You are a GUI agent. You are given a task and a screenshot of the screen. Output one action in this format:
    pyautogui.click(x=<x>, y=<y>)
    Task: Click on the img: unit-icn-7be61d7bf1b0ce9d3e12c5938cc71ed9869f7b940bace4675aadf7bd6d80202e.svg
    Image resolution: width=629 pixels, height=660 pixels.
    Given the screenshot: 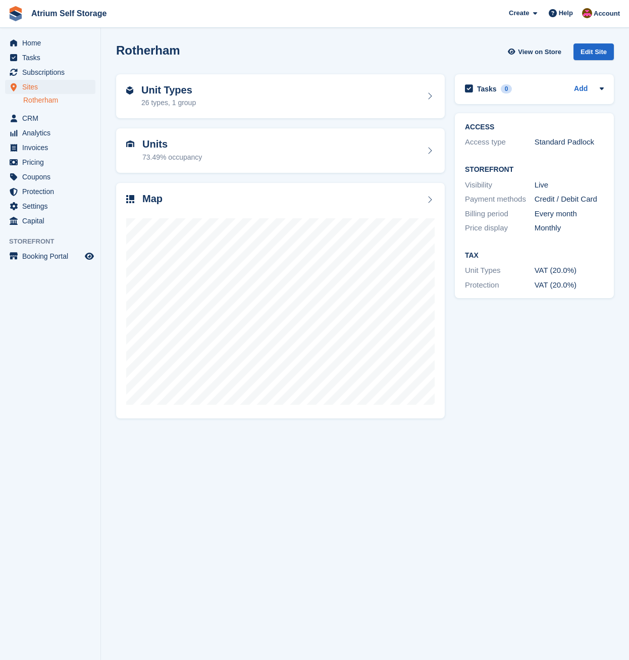 What is the action you would take?
    pyautogui.click(x=130, y=144)
    